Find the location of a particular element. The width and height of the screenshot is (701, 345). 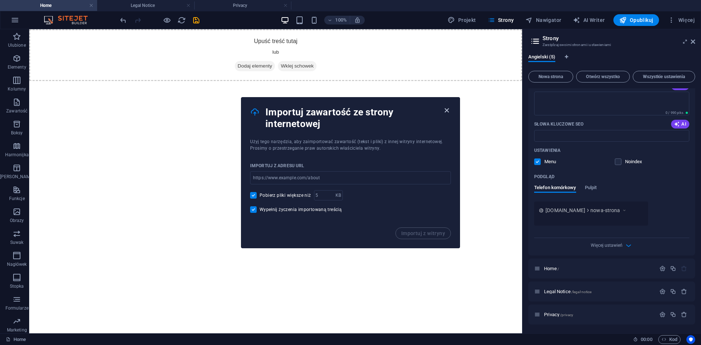

h6: Czas sesji is located at coordinates (642, 339).